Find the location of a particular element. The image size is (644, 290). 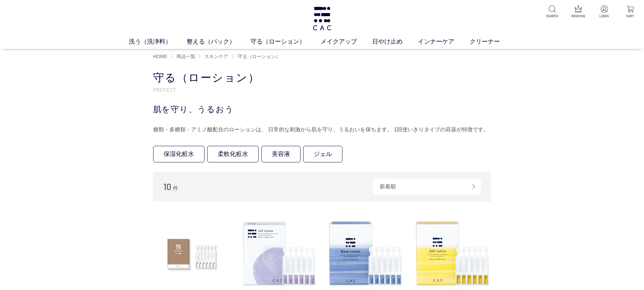

h1: 守る（ローション） is located at coordinates (322, 77).